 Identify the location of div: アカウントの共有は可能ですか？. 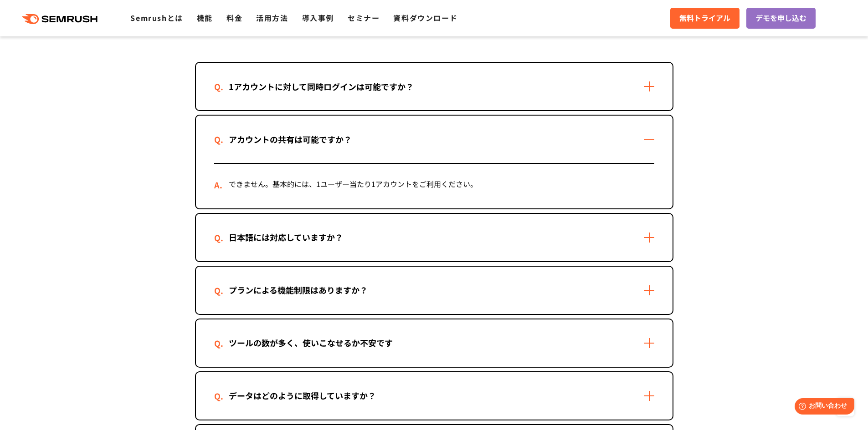
(291, 139).